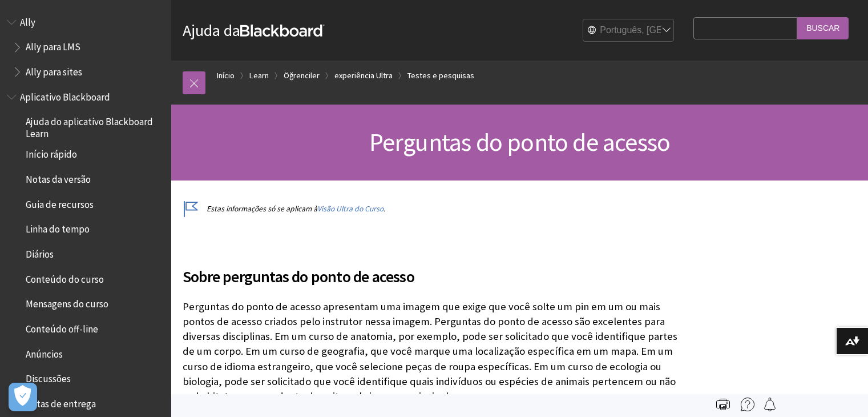 This screenshot has width=868, height=417. Describe the element at coordinates (67, 302) in the screenshot. I see `span: Mensagens do curso` at that location.